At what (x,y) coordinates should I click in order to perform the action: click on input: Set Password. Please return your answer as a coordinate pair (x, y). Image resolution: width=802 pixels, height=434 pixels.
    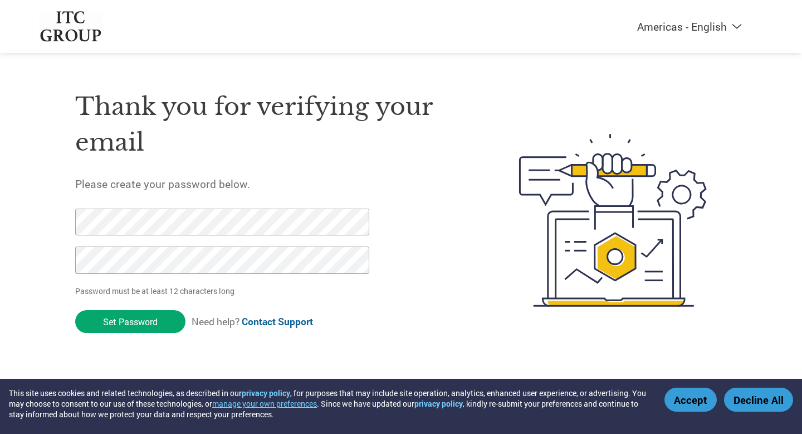
    Looking at the image, I should click on (130, 321).